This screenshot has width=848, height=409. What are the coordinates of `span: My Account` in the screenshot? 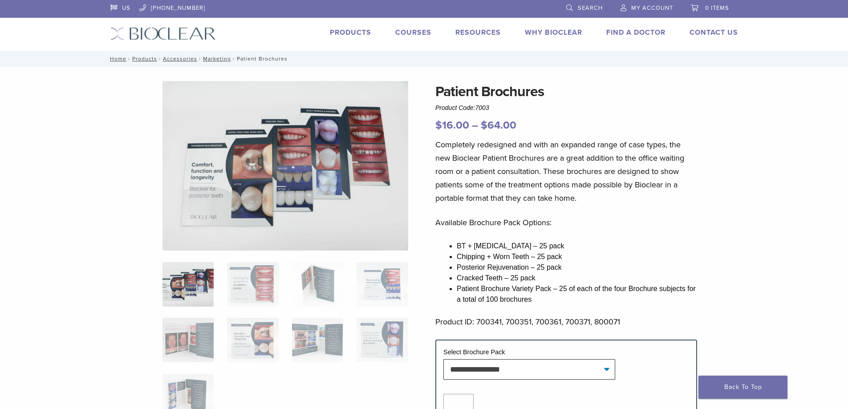 It's located at (652, 8).